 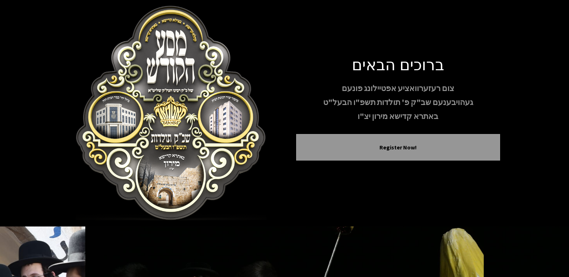 What do you see at coordinates (398, 102) in the screenshot?
I see `p: געהויבענעם שב"ק פ' תולדות תשפ"ו הבעל"ט` at bounding box center [398, 102].